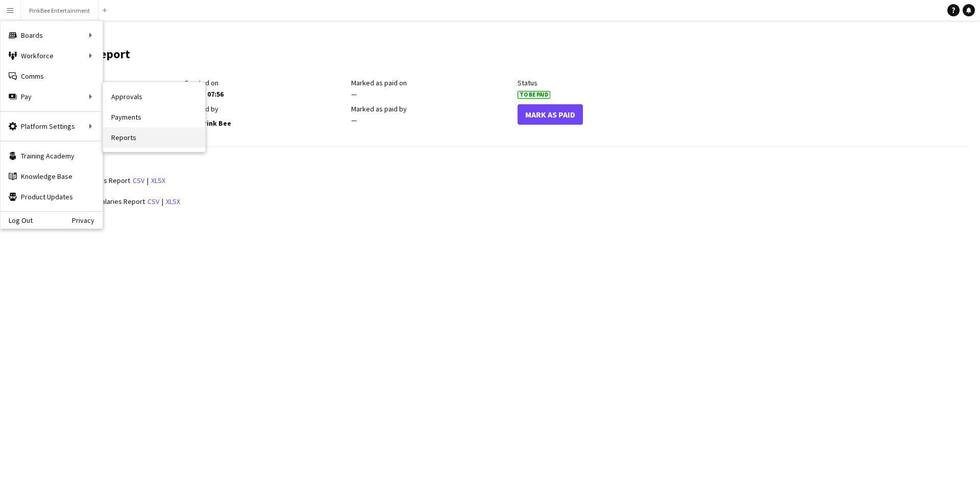 Image resolution: width=980 pixels, height=483 pixels. Describe the element at coordinates (88, 221) in the screenshot. I see `a: Privacy` at that location.